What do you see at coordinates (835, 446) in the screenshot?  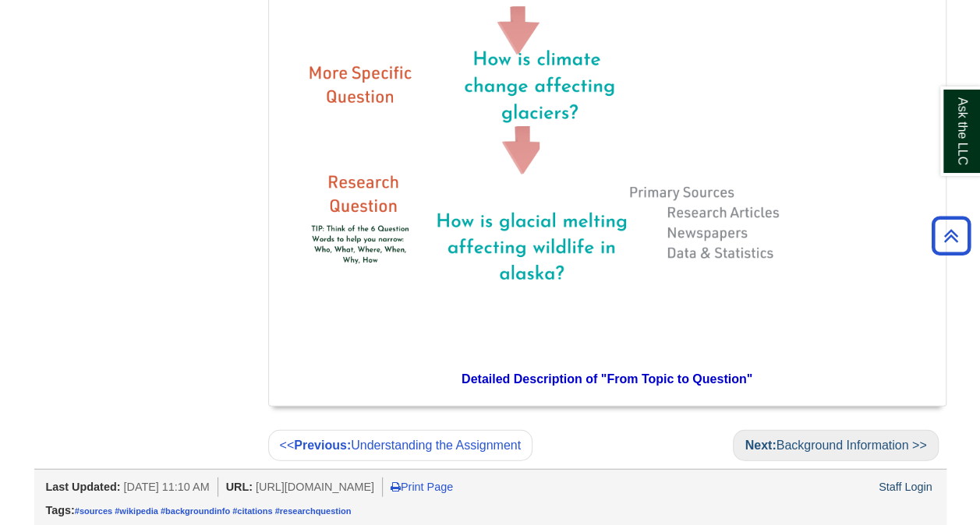 I see `a: Next:Background Information >>` at bounding box center [835, 446].